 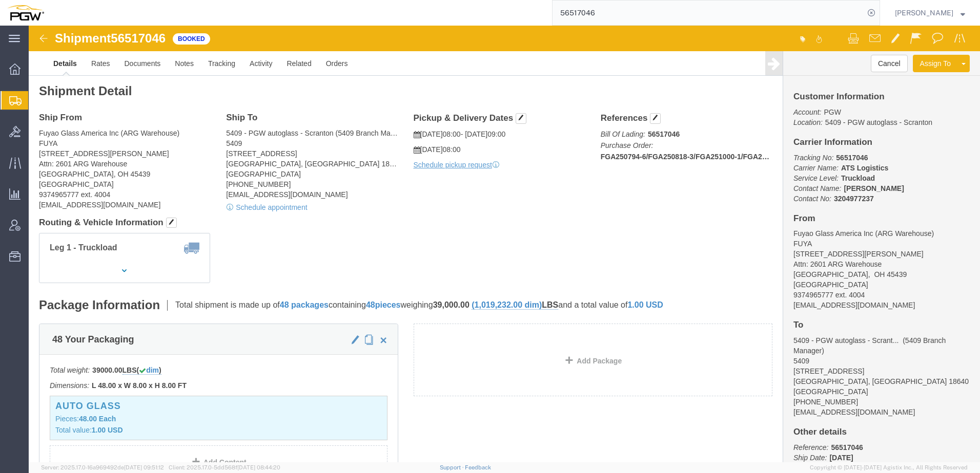 What do you see at coordinates (708, 12) in the screenshot?
I see `input: Search for shipment number, reference number` at bounding box center [708, 12].